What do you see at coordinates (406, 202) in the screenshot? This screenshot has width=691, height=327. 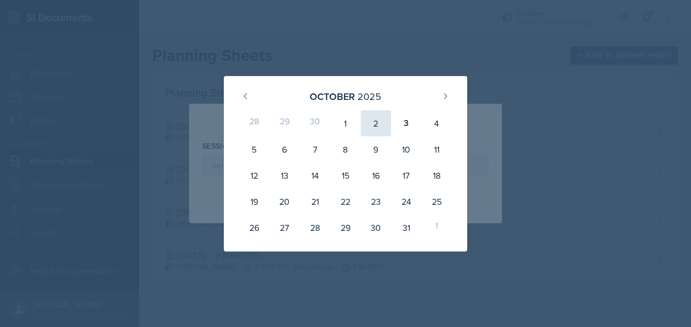 I see `div: 24` at bounding box center [406, 202].